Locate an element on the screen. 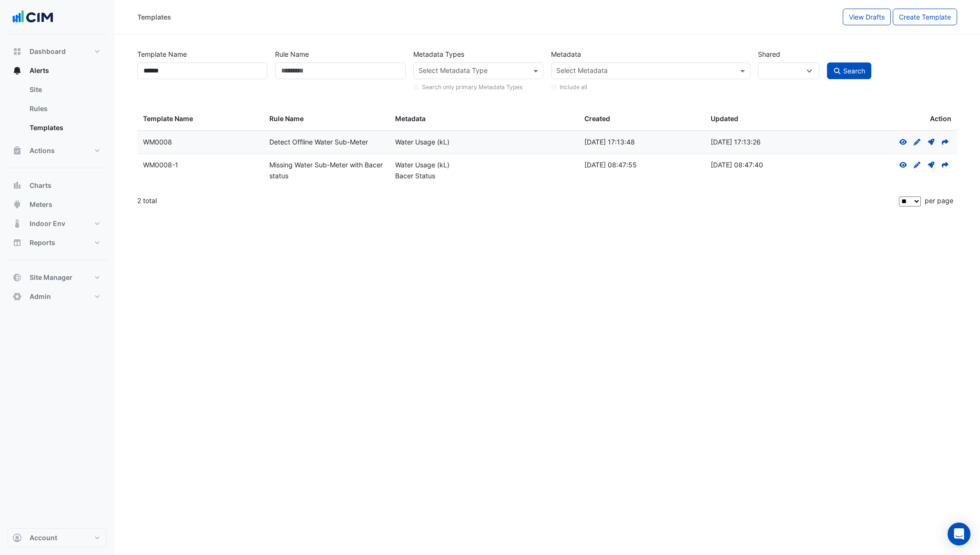 The height and width of the screenshot is (555, 980). div: Missing Water Sub-Meter with Bacer status is located at coordinates (326, 170).